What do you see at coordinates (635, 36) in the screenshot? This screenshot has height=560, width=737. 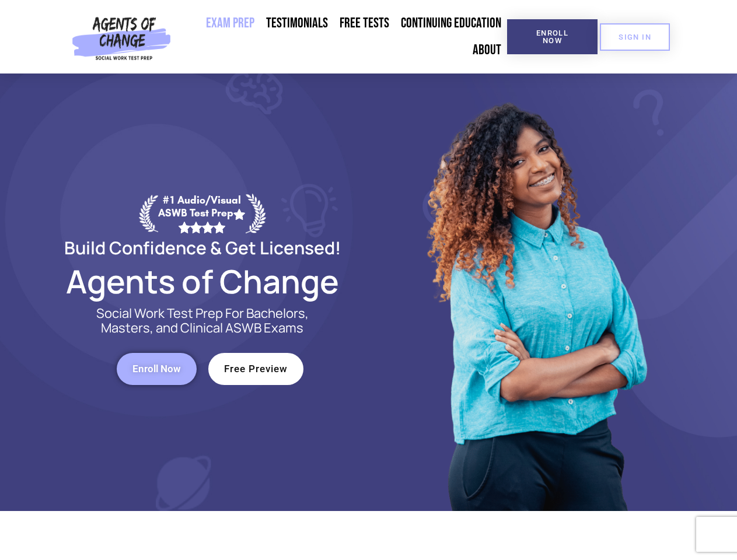 I see `a: SIGN IN` at bounding box center [635, 36].